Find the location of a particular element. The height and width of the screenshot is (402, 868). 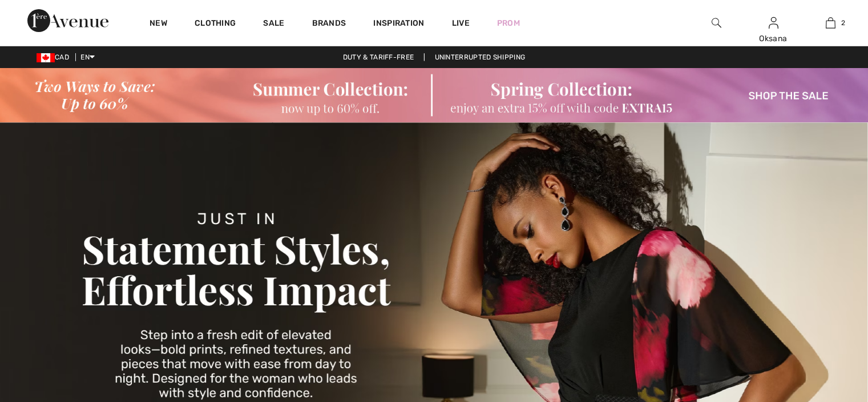

a: Sale is located at coordinates (273, 24).